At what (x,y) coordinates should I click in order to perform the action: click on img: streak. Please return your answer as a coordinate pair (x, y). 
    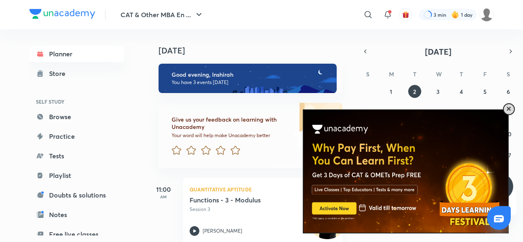
    Looking at the image, I should click on (455, 15).